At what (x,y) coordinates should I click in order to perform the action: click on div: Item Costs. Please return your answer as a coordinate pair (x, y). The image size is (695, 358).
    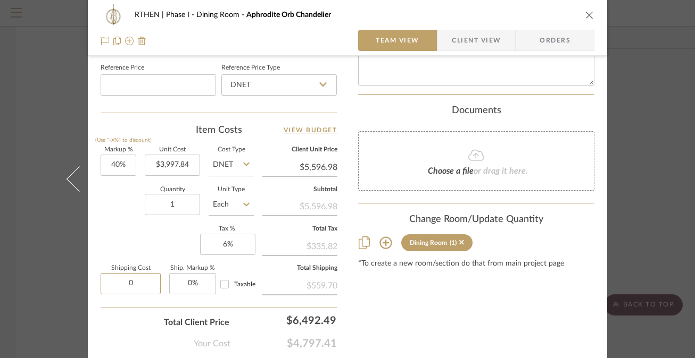
    Looking at the image, I should click on (219, 130).